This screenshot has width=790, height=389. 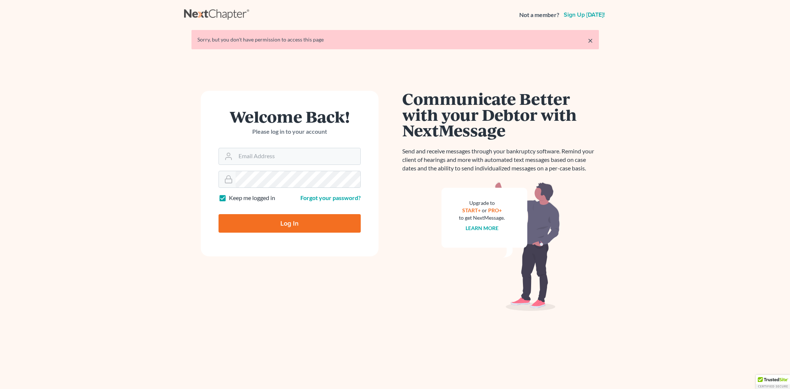 What do you see at coordinates (501, 114) in the screenshot?
I see `h1: Communicate Better with your Debtor with NextMessage` at bounding box center [501, 114].